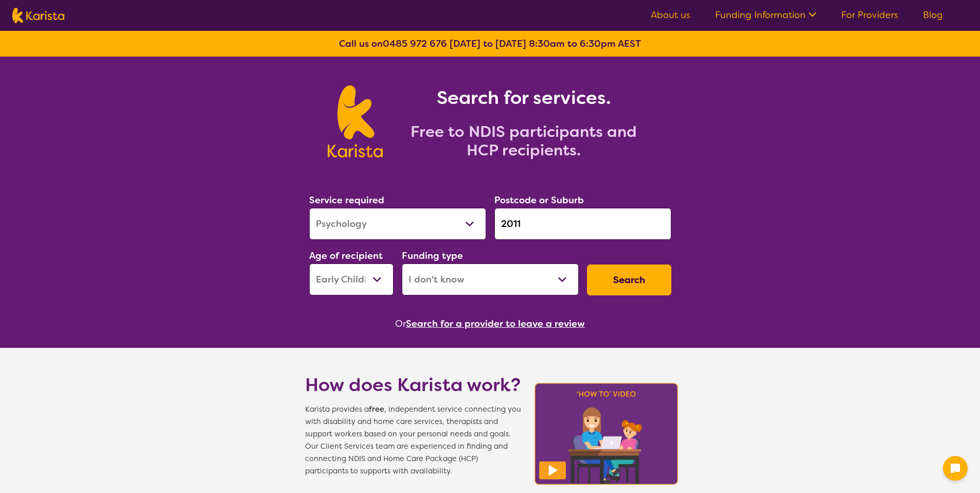 Image resolution: width=980 pixels, height=493 pixels. Describe the element at coordinates (347, 200) in the screenshot. I see `label: Service required` at that location.